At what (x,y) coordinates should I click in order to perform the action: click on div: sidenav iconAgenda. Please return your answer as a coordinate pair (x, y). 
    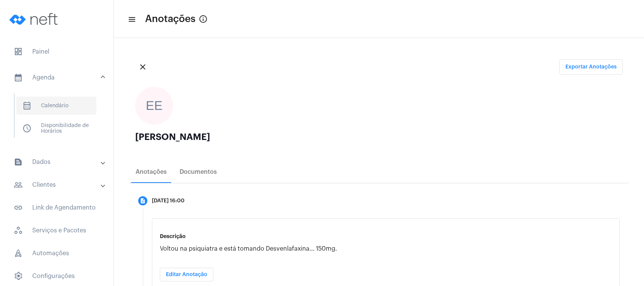
    Looking at the image, I should click on (59, 119).